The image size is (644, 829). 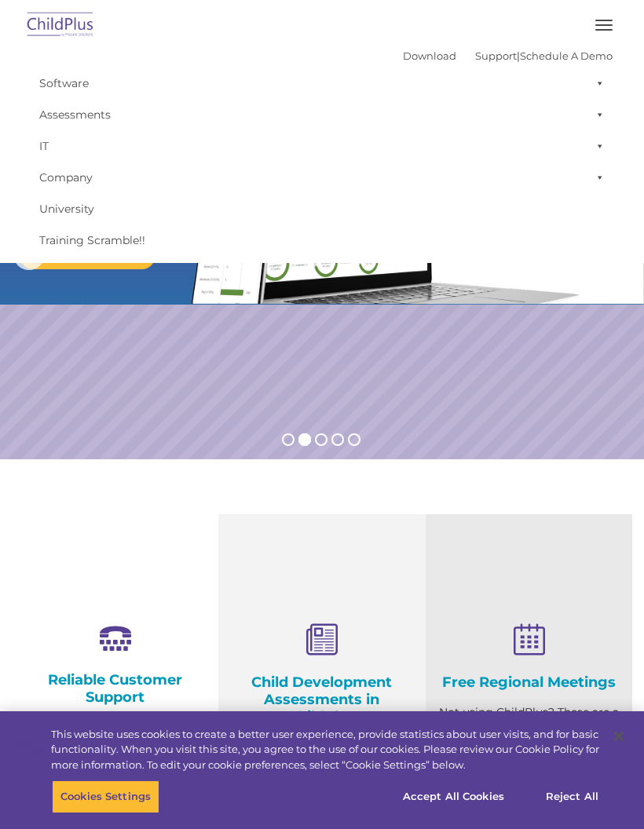 What do you see at coordinates (322, 240) in the screenshot?
I see `a: Training Scramble!!` at bounding box center [322, 240].